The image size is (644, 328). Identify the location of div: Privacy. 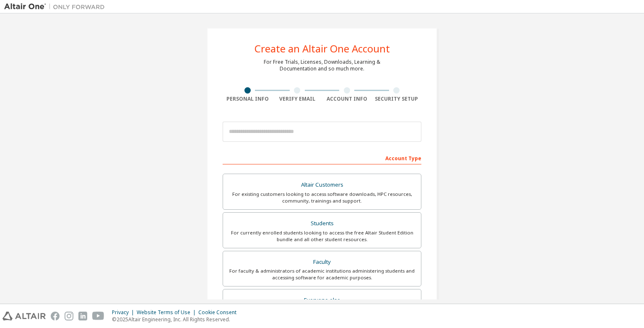
(124, 312).